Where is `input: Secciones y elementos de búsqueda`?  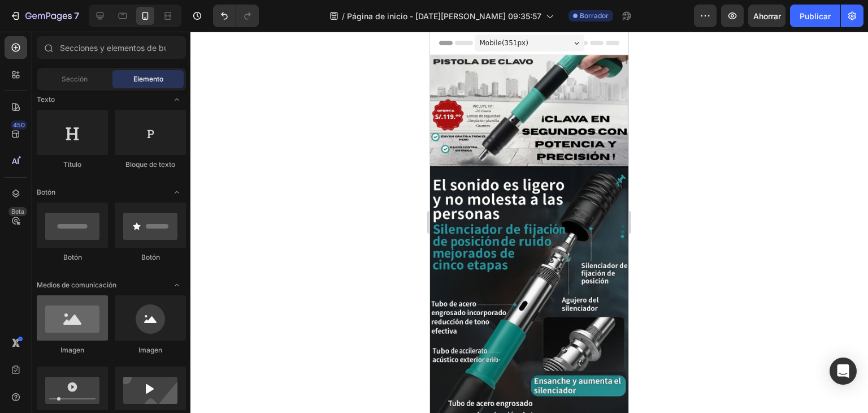 input: Secciones y elementos de búsqueda is located at coordinates (111, 47).